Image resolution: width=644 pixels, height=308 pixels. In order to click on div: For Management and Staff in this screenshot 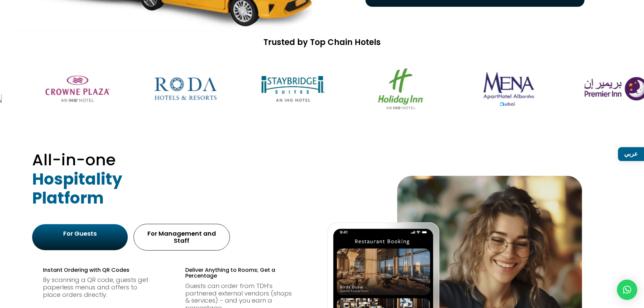, I will do `click(181, 237)`.